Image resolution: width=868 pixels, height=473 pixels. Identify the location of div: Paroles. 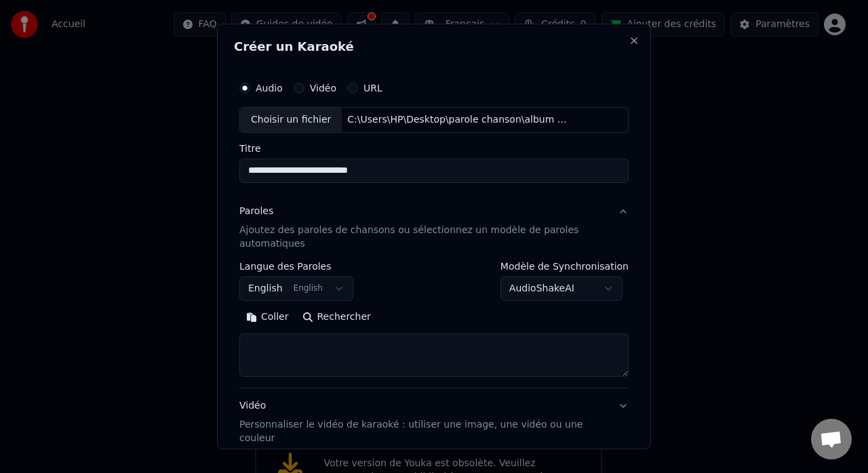
(256, 211).